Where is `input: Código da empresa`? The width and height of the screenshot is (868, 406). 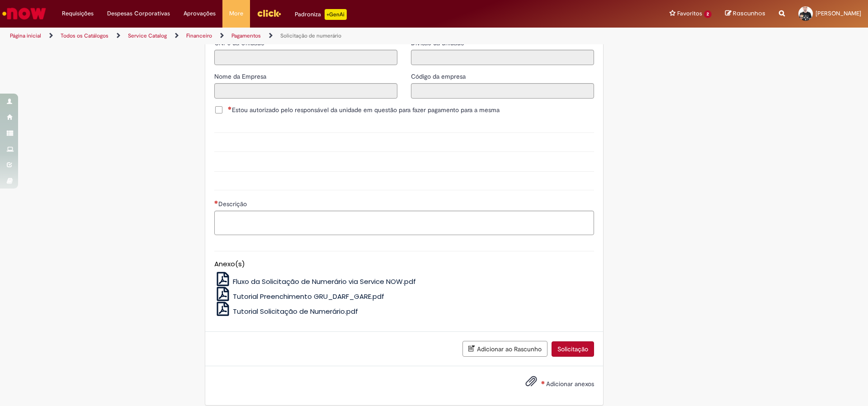 input: Código da empresa is located at coordinates (503, 91).